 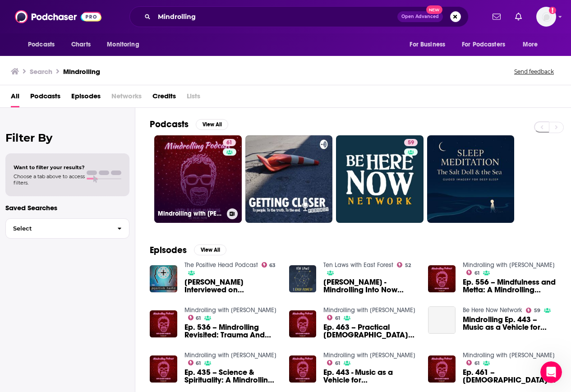 I want to click on img: Brandon Interviewed on Mindrolling by Raghu Markus, so click(x=163, y=278).